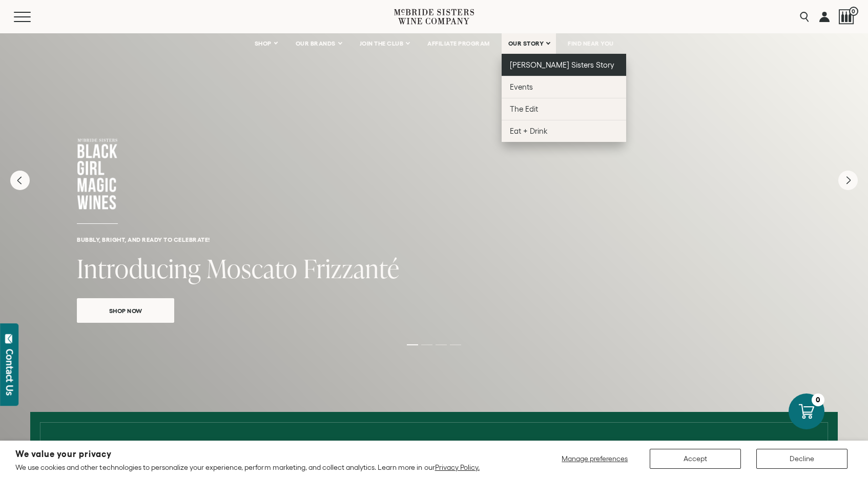 This screenshot has height=477, width=868. Describe the element at coordinates (848, 180) in the screenshot. I see `button: Next` at that location.